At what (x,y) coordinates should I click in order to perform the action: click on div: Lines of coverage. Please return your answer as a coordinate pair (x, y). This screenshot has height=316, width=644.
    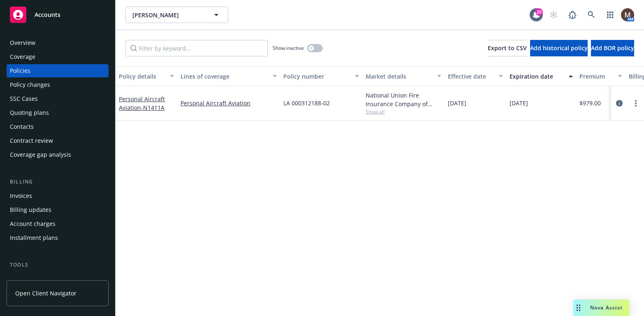
    Looking at the image, I should click on (224, 76).